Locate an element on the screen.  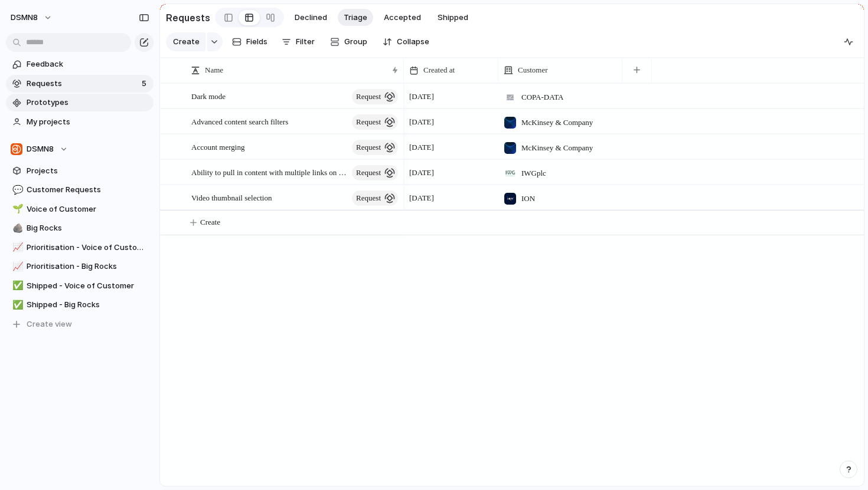
a: Projects is located at coordinates (80, 171).